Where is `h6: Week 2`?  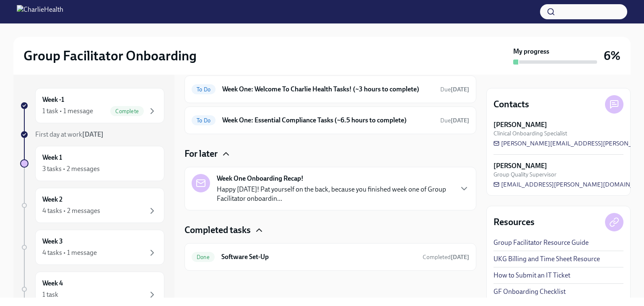
h6: Week 2 is located at coordinates (52, 200).